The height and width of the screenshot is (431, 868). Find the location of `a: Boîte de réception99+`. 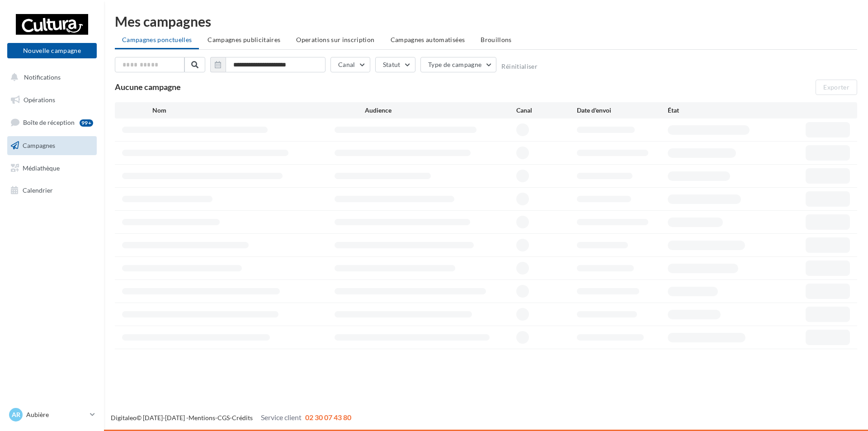

a: Boîte de réception99+ is located at coordinates (52, 122).